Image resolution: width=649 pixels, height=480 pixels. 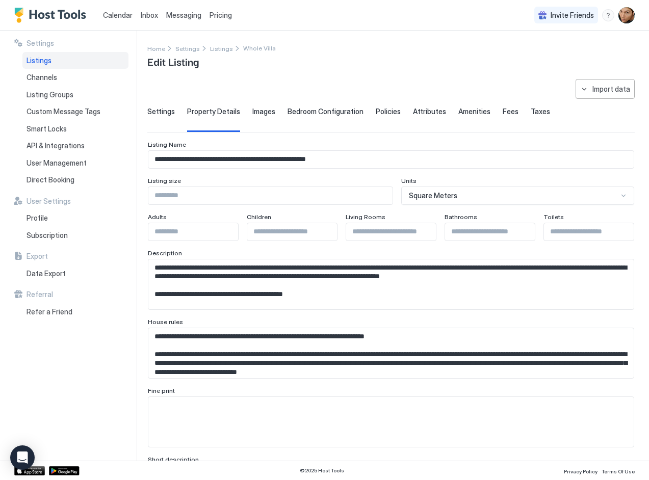 What do you see at coordinates (188, 48) in the screenshot?
I see `a: Settings` at bounding box center [188, 48].